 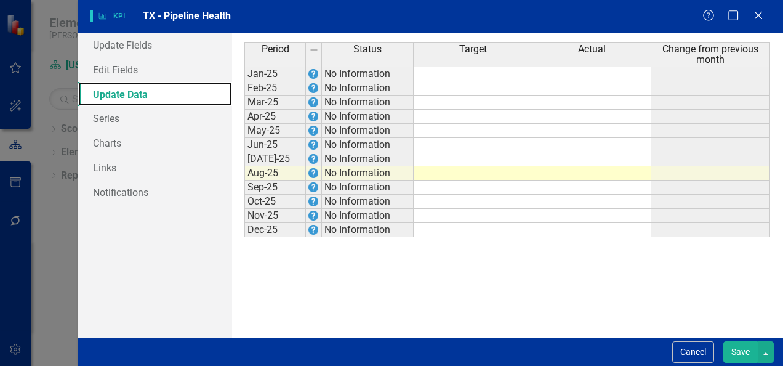 What do you see at coordinates (155, 192) in the screenshot?
I see `a: Notifications` at bounding box center [155, 192].